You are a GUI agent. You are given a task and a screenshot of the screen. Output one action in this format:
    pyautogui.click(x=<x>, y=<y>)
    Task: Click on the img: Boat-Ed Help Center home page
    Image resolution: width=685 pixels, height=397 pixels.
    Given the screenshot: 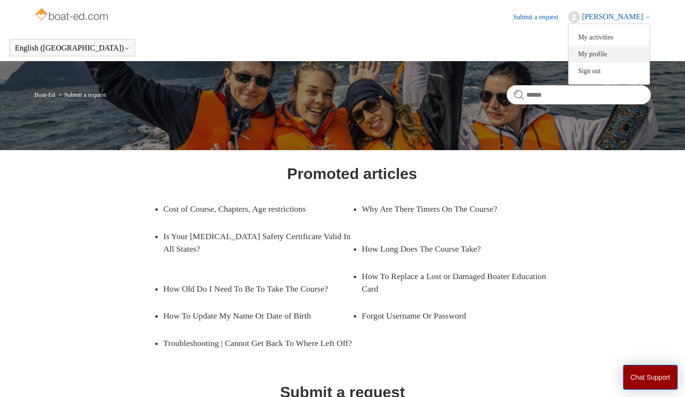 What is the action you would take?
    pyautogui.click(x=72, y=15)
    